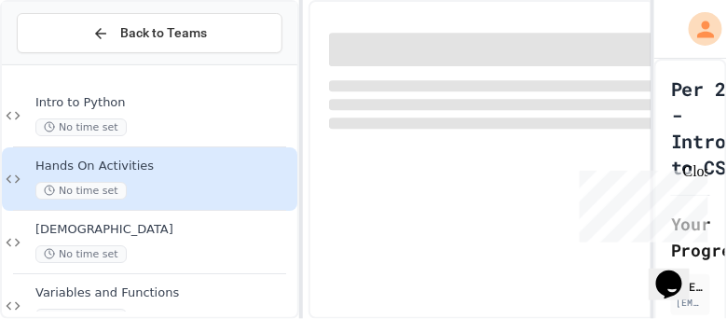 The width and height of the screenshot is (727, 319). I want to click on span: Hands On Activities, so click(164, 166).